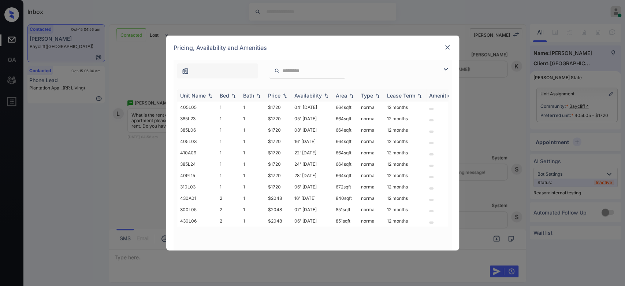  I want to click on div: Pricing, Availability and Amenities, so click(313, 48).